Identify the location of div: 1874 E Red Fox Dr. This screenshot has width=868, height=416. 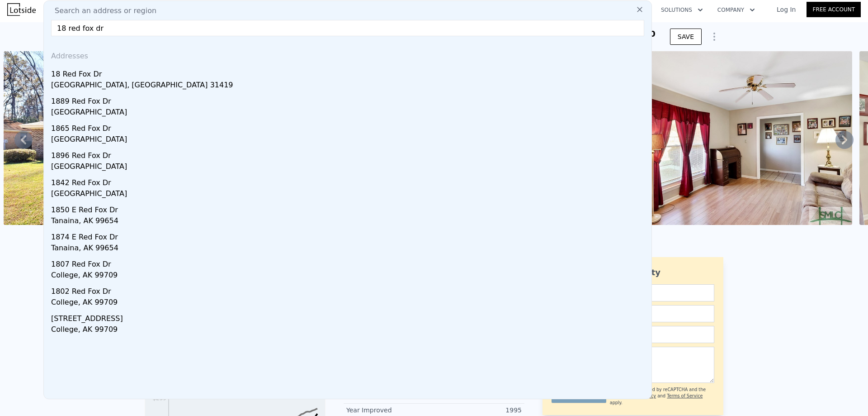
(349, 235).